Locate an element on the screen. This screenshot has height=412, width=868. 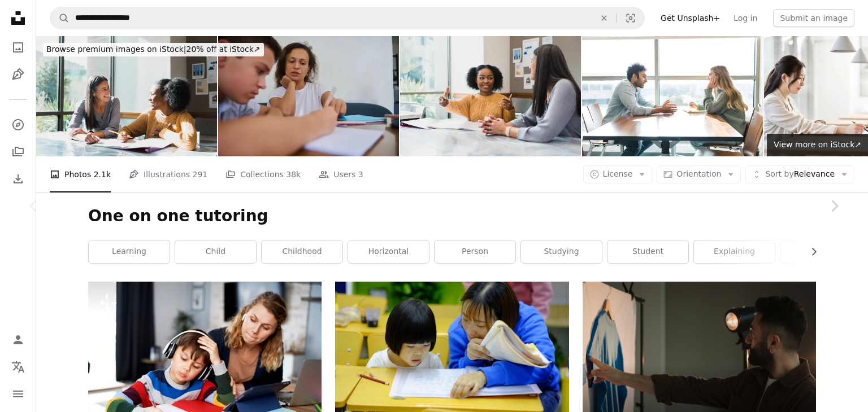
span: License is located at coordinates (618, 174).